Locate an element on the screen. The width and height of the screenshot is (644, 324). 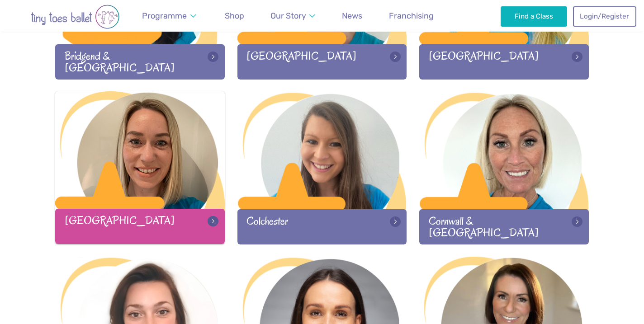
a: Franchising is located at coordinates (411, 16).